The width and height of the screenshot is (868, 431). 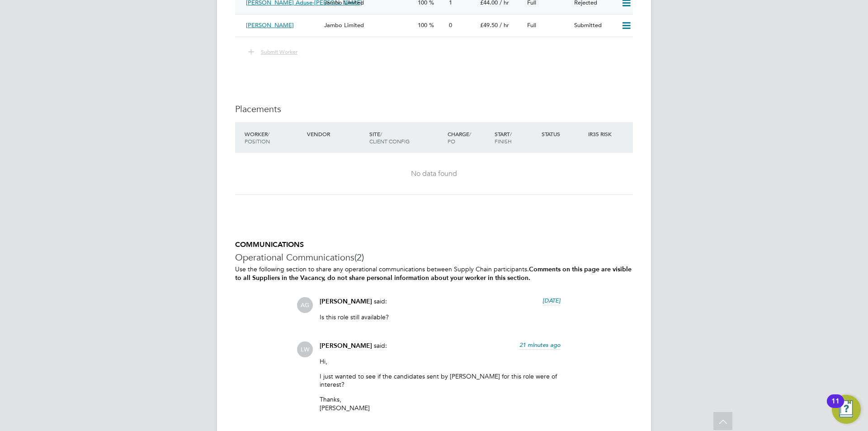 What do you see at coordinates (336, 134) in the screenshot?
I see `div: Vendor` at bounding box center [336, 134].